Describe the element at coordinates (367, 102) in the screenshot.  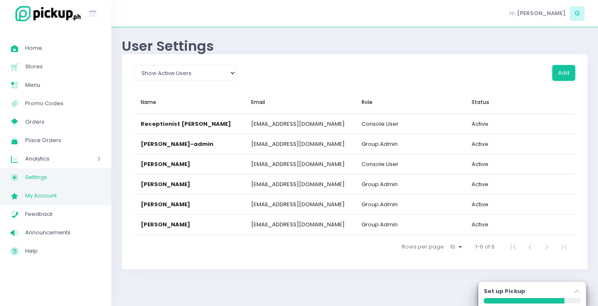
I see `div: Role` at that location.